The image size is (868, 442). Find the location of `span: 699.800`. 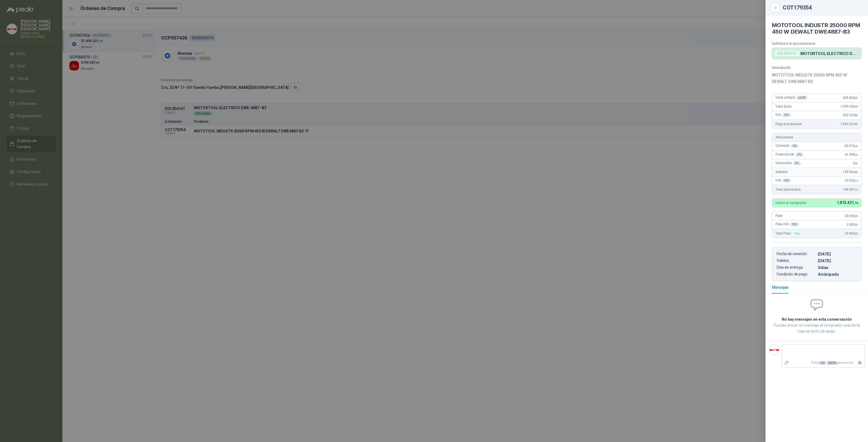

span: 699.800 is located at coordinates (851, 98).